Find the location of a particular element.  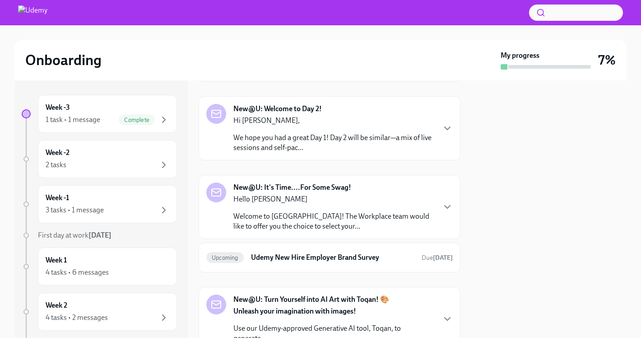

span: October 11th, 2025 11:00 is located at coordinates (437, 257).